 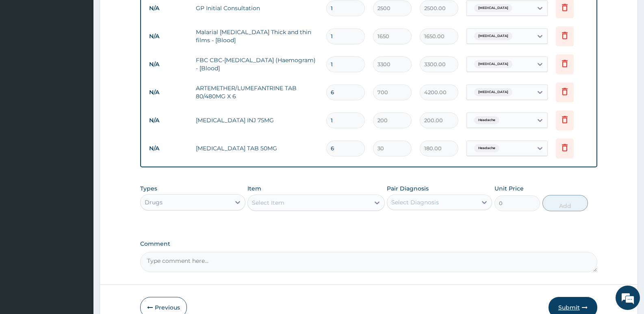 What do you see at coordinates (415, 202) in the screenshot?
I see `div: Select Diagnosis` at bounding box center [415, 202].